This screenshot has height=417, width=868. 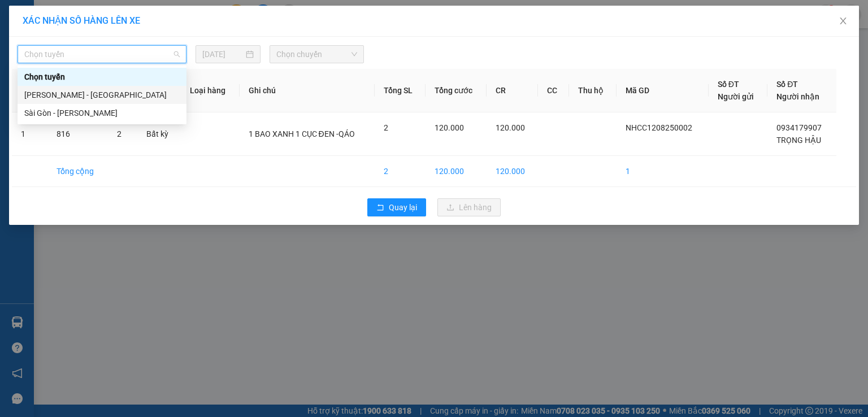 I want to click on td: Bất kỳ, so click(x=159, y=134).